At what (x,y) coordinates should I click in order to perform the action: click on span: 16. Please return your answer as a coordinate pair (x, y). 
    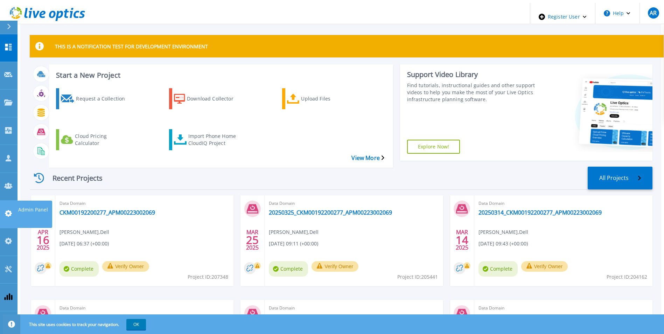
    Looking at the image, I should click on (43, 240).